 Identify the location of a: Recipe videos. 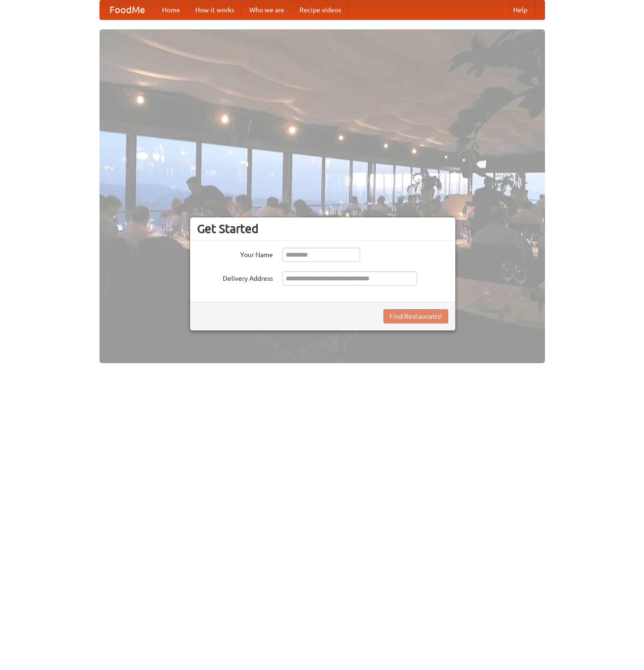
(320, 10).